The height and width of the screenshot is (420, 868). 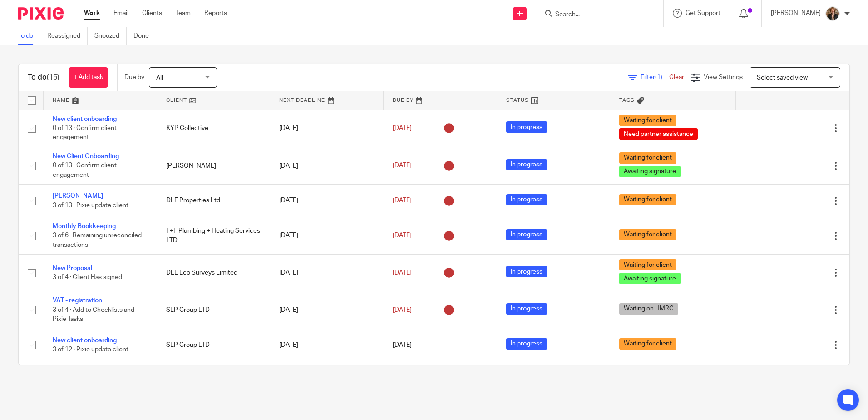 What do you see at coordinates (53, 77) in the screenshot?
I see `span: (15)` at bounding box center [53, 77].